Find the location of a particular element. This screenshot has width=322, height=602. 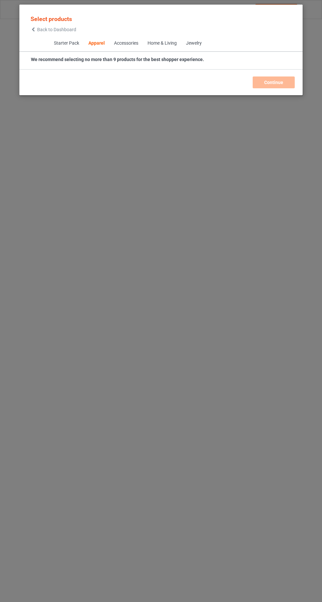

strong: We recommend selecting no more than 9 products for the best shopper experience. is located at coordinates (117, 59).